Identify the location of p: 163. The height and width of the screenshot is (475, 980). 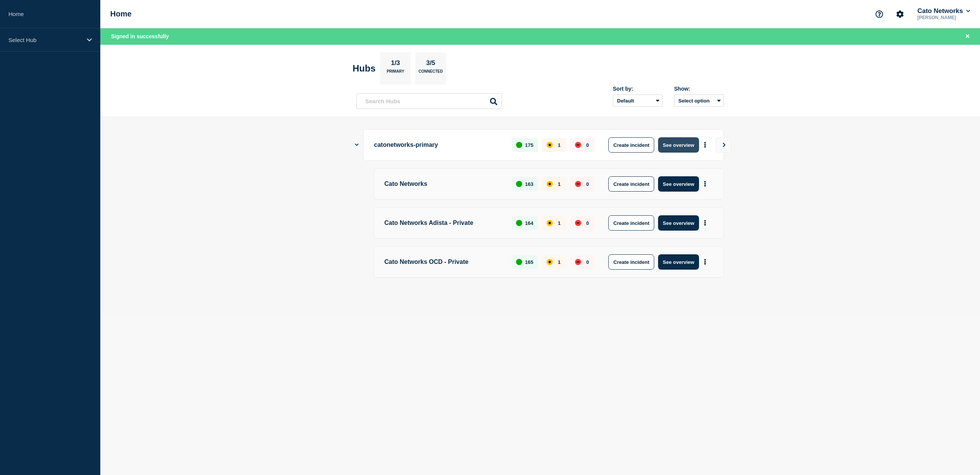
(530, 184).